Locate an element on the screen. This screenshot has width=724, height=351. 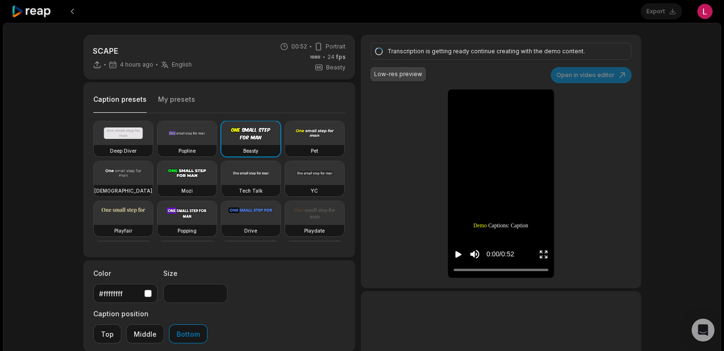
button: Mute sound is located at coordinates (475, 254).